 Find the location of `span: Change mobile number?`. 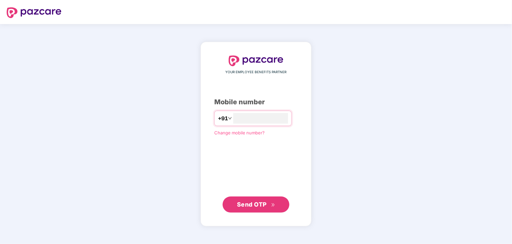

span: Change mobile number? is located at coordinates (239, 133).